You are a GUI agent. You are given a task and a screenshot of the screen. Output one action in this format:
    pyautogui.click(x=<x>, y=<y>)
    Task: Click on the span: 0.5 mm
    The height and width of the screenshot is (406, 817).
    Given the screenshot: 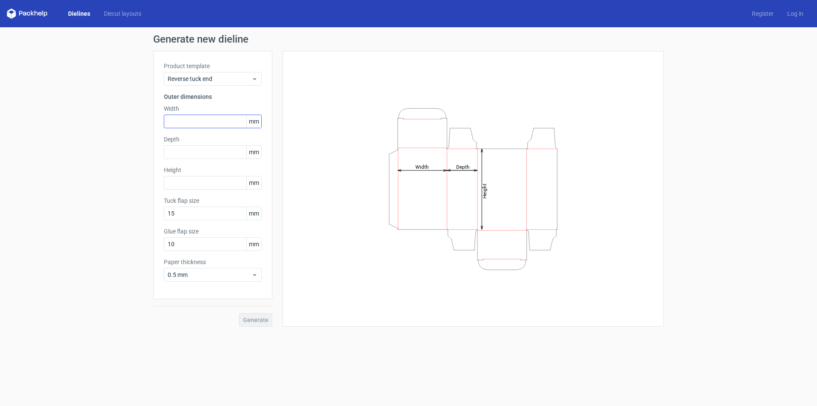 What is the action you would take?
    pyautogui.click(x=209, y=274)
    